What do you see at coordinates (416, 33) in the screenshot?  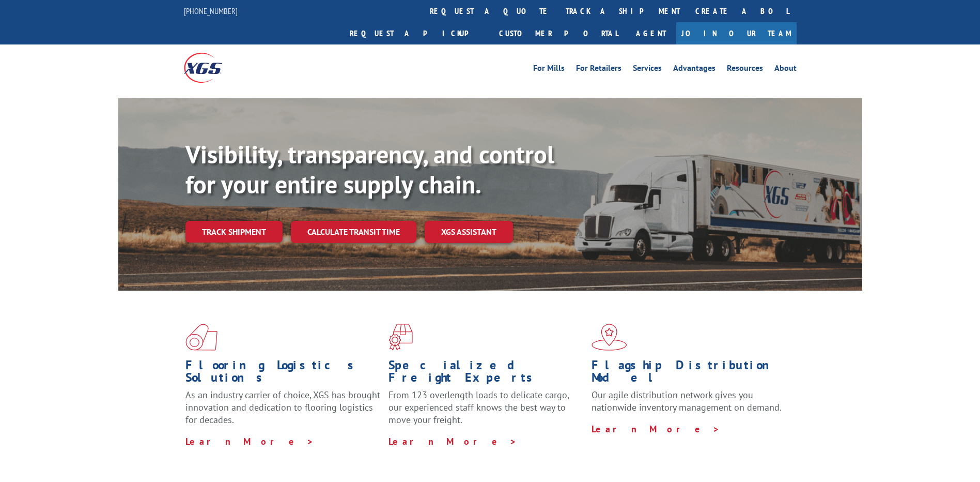 I see `a: Request a pickup` at bounding box center [416, 33].